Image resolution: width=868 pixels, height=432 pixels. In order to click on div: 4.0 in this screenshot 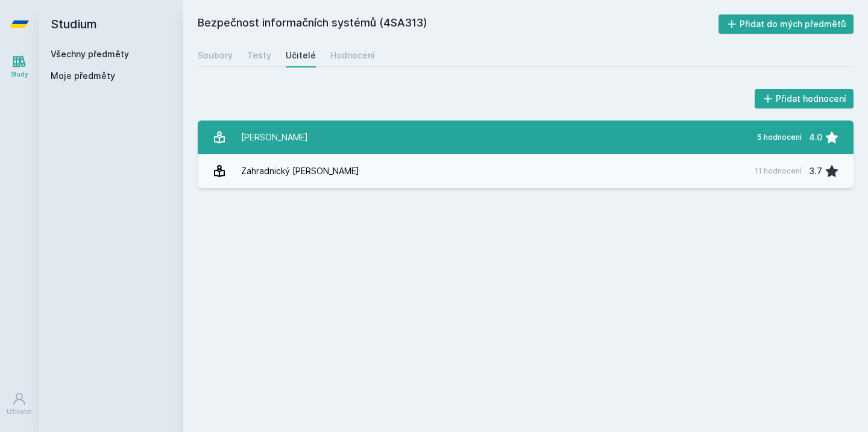, I will do `click(816, 138)`.